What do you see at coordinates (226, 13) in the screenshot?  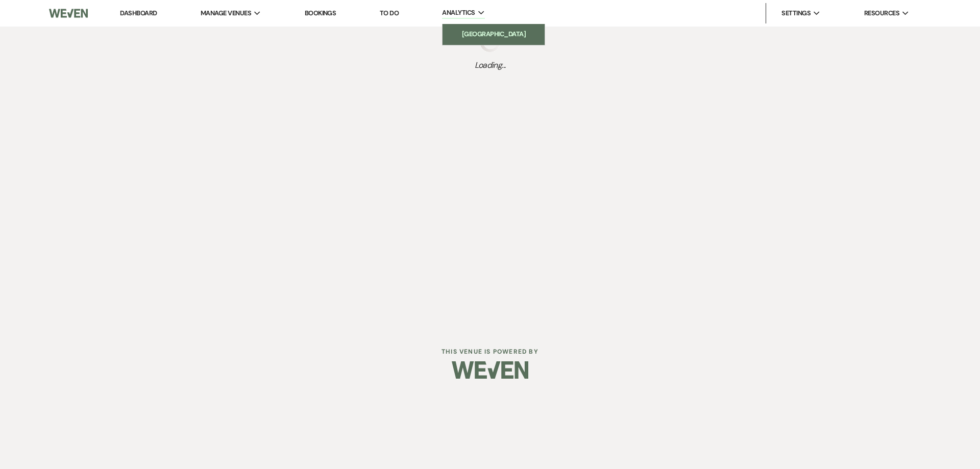 I see `span: Manage Venues` at bounding box center [226, 13].